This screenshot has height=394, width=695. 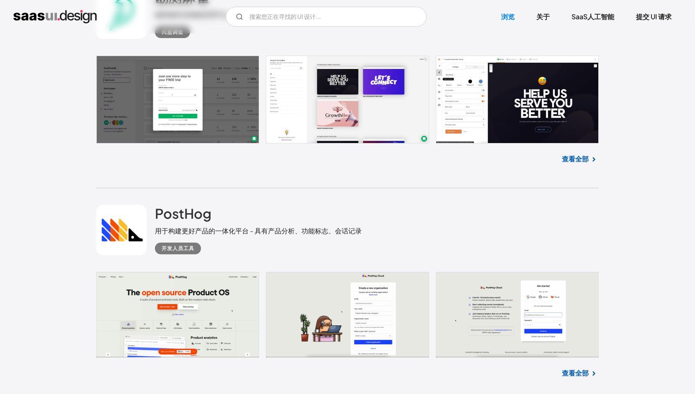 What do you see at coordinates (654, 17) in the screenshot?
I see `a: 提交 UI 请求` at bounding box center [654, 17].